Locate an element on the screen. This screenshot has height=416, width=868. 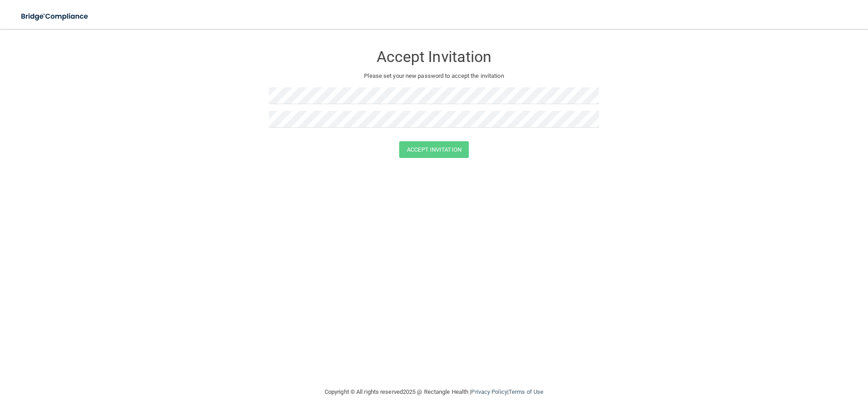
div: Copyright © All rights reserved 2025 @ Rectangle Health | | is located at coordinates (434, 392).